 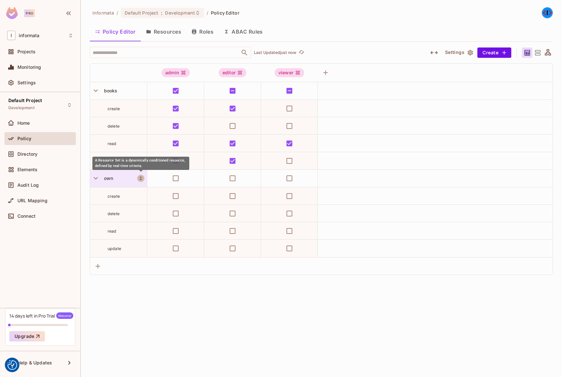 What do you see at coordinates (163, 32) in the screenshot?
I see `button: Resources` at bounding box center [163, 32].